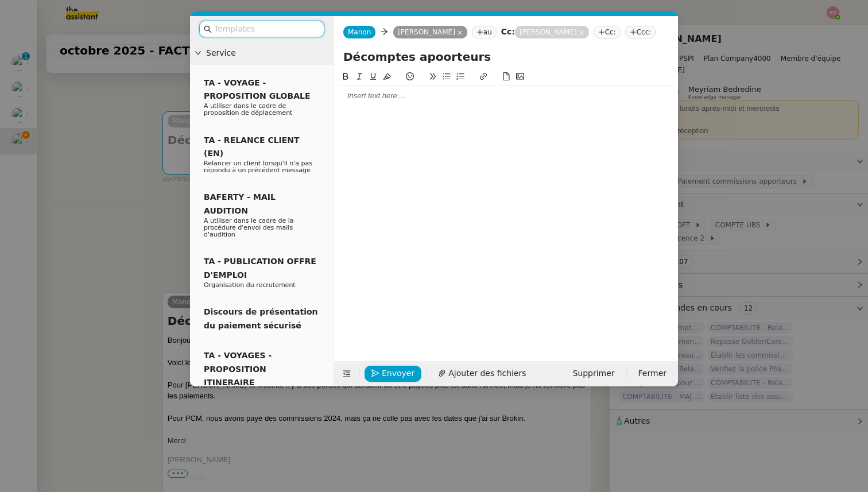  Describe the element at coordinates (360, 32) in the screenshot. I see `span: Manon` at that location.